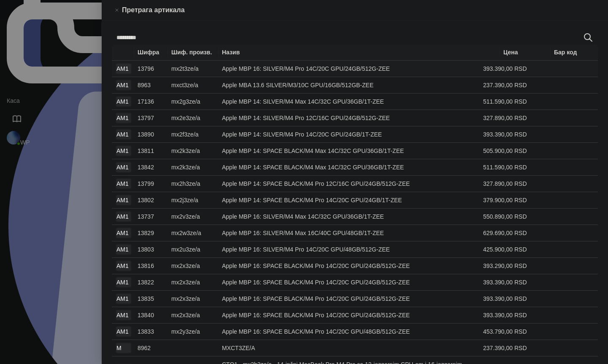 Image resolution: width=608 pixels, height=364 pixels. Describe the element at coordinates (151, 299) in the screenshot. I see `td: 13835` at that location.